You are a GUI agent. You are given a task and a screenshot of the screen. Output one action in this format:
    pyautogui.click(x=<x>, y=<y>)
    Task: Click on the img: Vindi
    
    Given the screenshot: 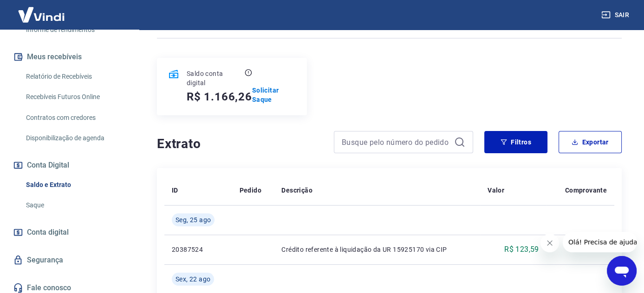 What is the action you would take?
    pyautogui.click(x=42, y=15)
    